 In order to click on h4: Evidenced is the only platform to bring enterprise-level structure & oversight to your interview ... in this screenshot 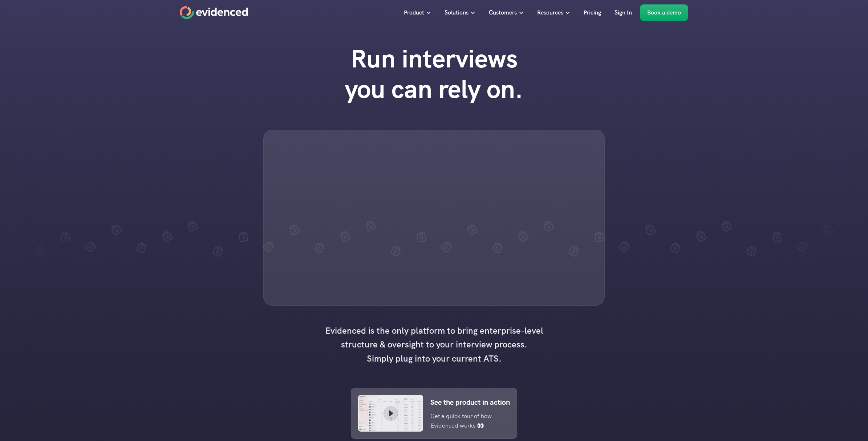, I will do `click(434, 345)`.